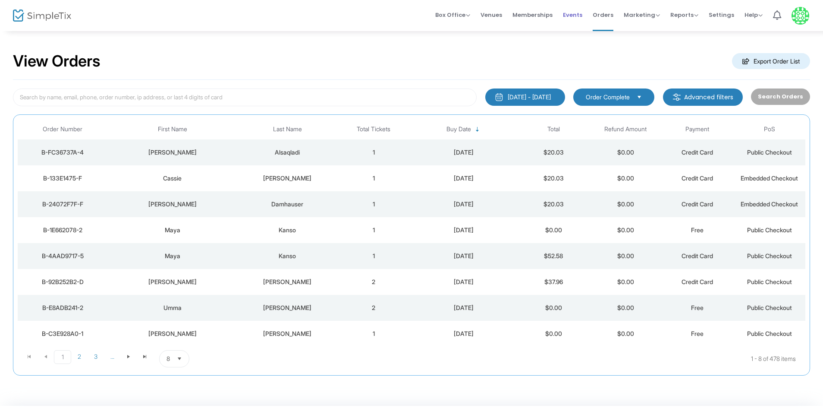 The height and width of the screenshot is (408, 823). What do you see at coordinates (625, 129) in the screenshot?
I see `th: Refund Amount` at bounding box center [625, 129].